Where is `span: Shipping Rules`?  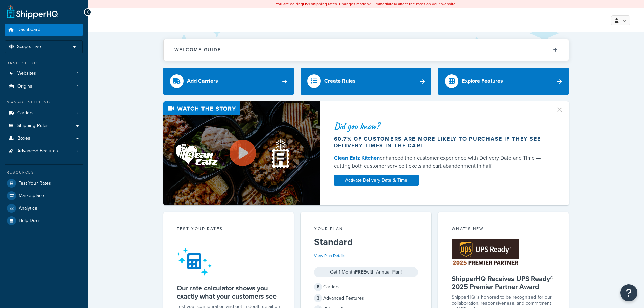
span: Shipping Rules is located at coordinates (33, 126).